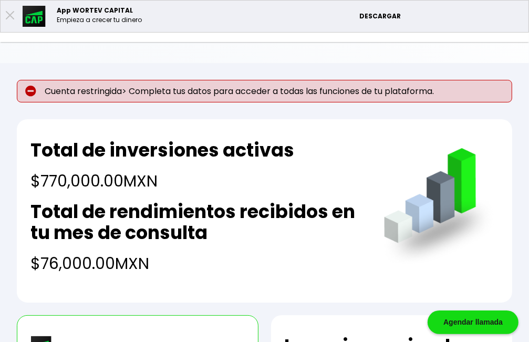  I want to click on h2: Total de rendimientos recibidos en tu mes de consulta, so click(196, 222).